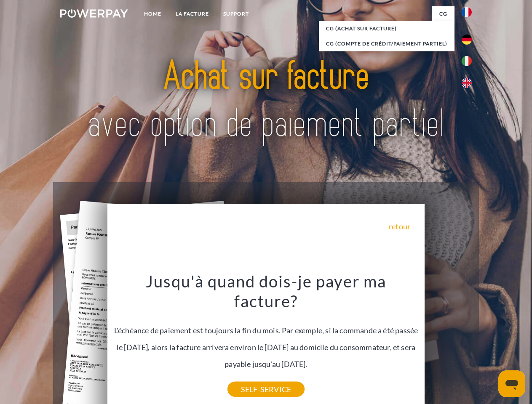 This screenshot has width=532, height=404. What do you see at coordinates (266, 291) in the screenshot?
I see `h3: Jusqu'à quand dois-je payer ma facture?` at bounding box center [266, 291].